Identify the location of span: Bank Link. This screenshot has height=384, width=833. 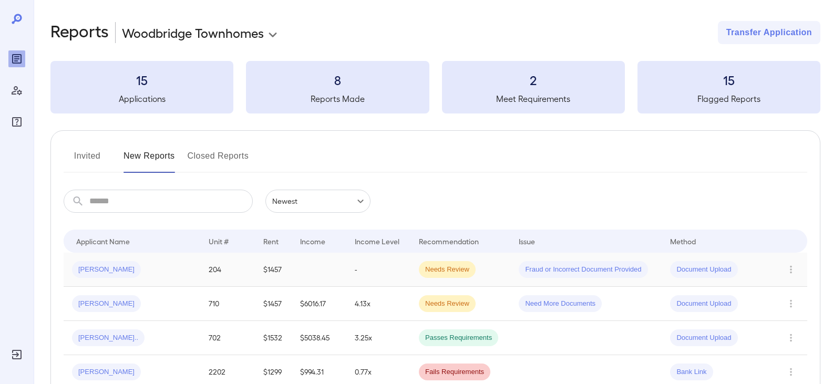
(691, 372).